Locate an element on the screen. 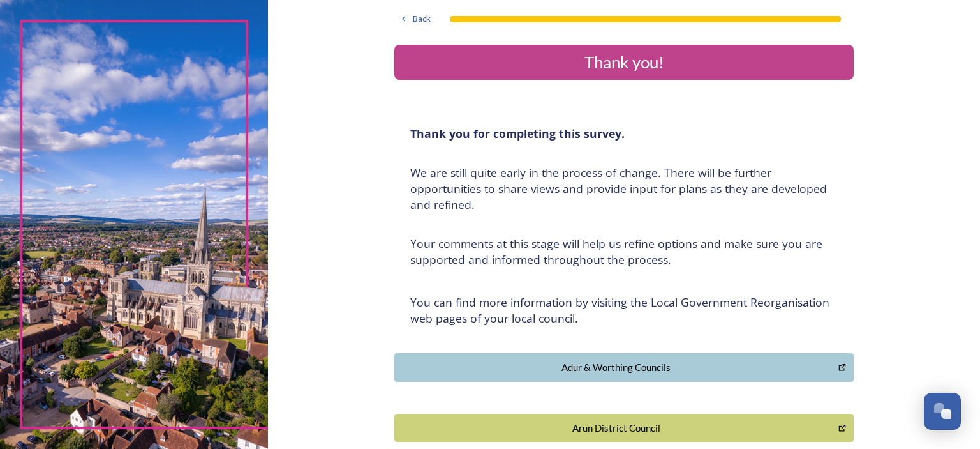 The width and height of the screenshot is (980, 449). div: Thank you! is located at coordinates (624, 62).